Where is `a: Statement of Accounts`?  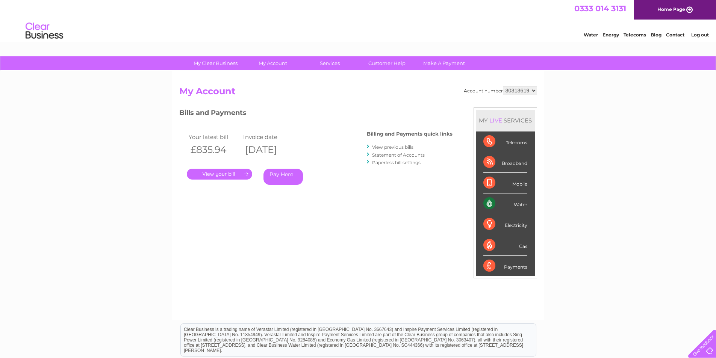 a: Statement of Accounts is located at coordinates (399, 155).